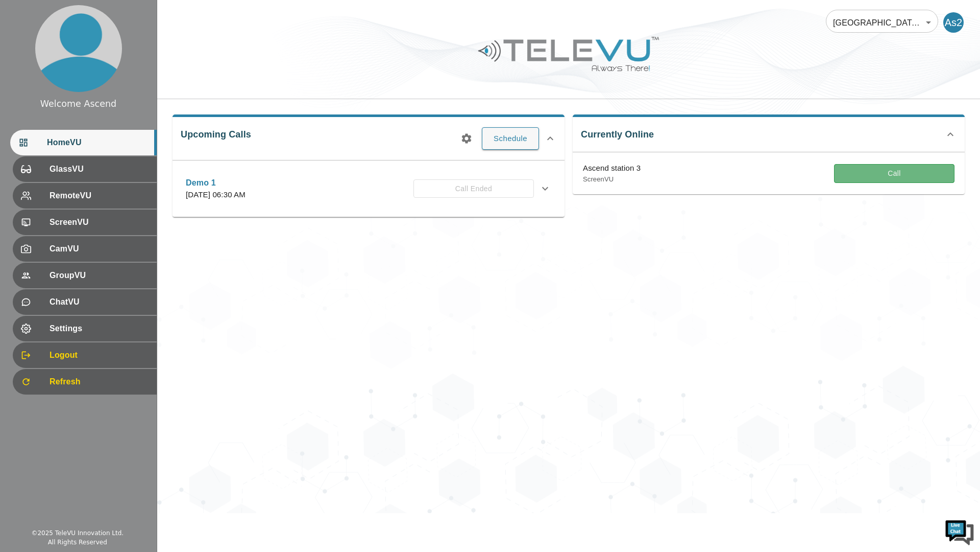  Describe the element at coordinates (85, 222) in the screenshot. I see `div: ScreenVU` at that location.